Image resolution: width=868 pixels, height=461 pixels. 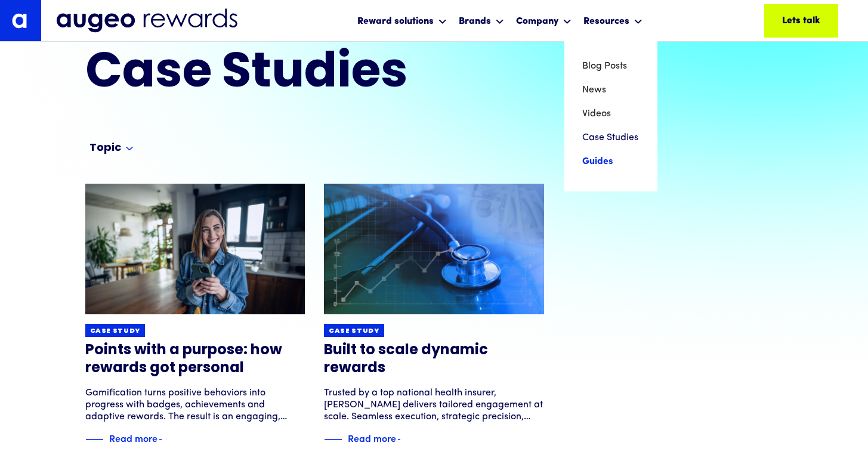 What do you see at coordinates (434, 360) in the screenshot?
I see `h3: Built to scale dynamic rewards` at bounding box center [434, 360].